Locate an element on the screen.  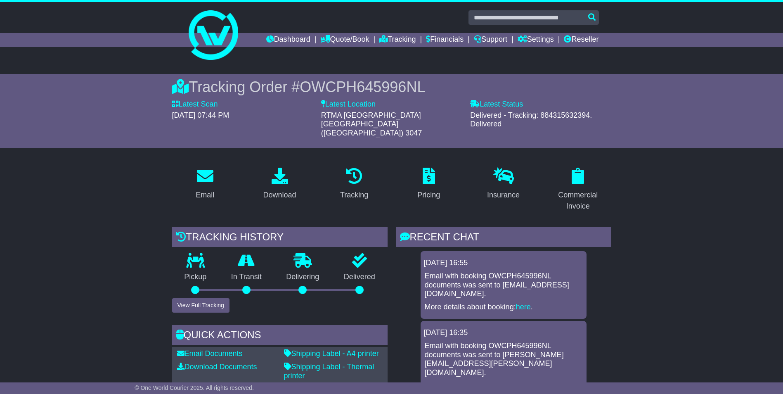
a: Shipping Label - Thermal printer is located at coordinates (329, 371).